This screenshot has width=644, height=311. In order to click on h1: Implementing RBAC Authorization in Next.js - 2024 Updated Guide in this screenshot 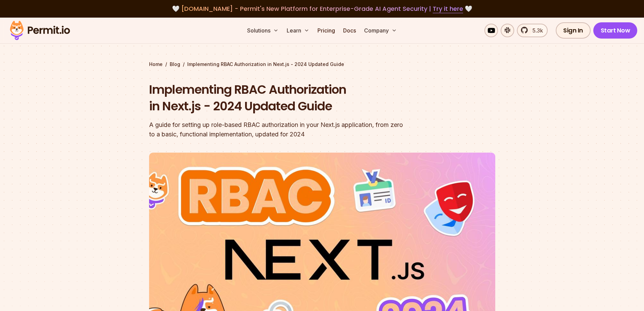, I will do `click(279, 97)`.